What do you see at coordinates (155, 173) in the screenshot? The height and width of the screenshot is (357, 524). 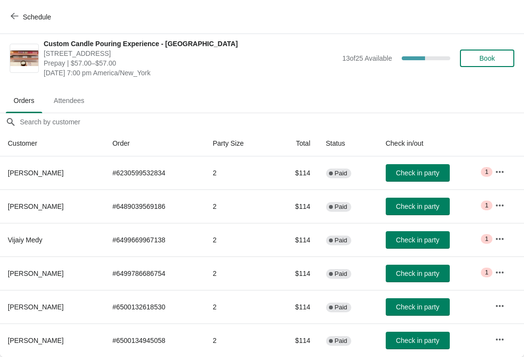 I see `td: # 6230599532834` at bounding box center [155, 173].